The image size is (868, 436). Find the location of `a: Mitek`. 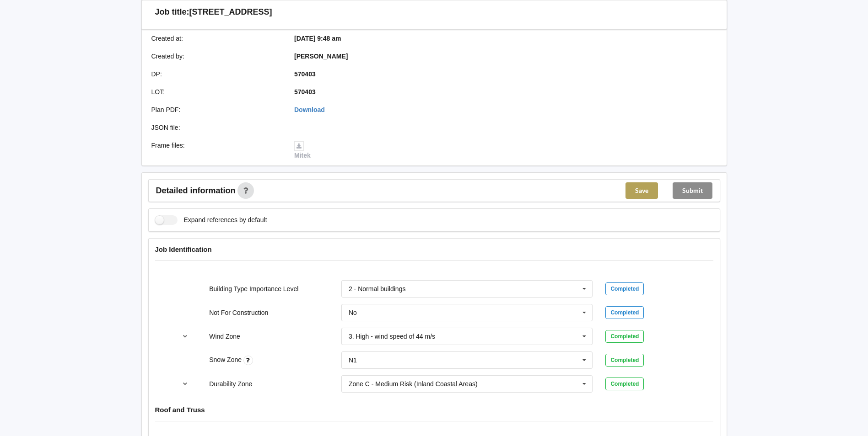

a: Mitek is located at coordinates (303, 151).